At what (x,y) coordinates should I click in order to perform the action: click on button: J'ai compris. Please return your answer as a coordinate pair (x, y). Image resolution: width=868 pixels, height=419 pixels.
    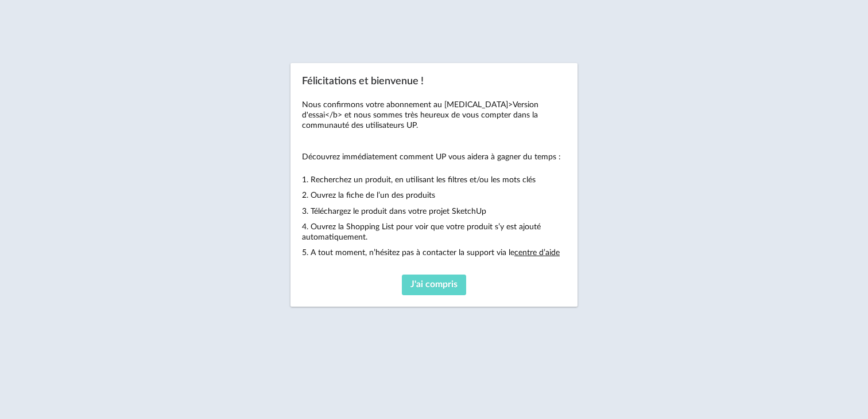
    Looking at the image, I should click on (434, 285).